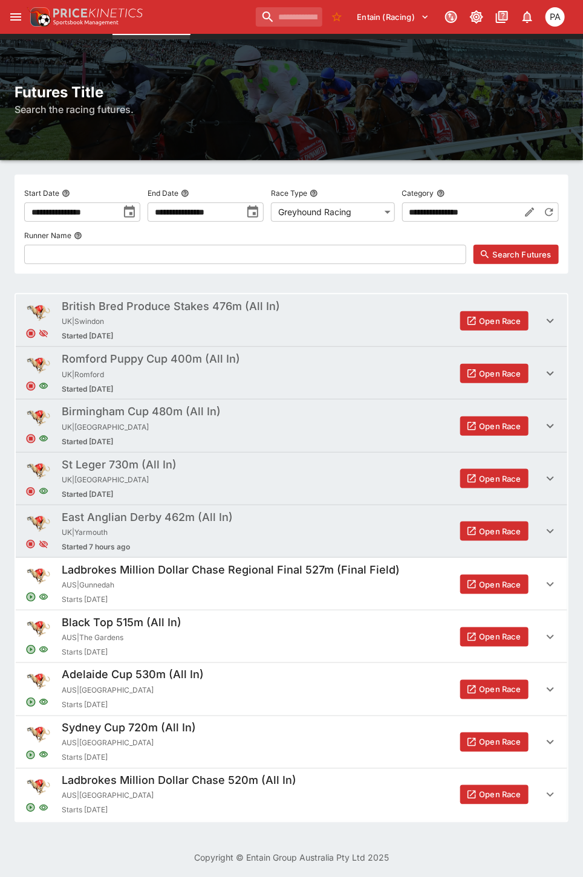 Image resolution: width=583 pixels, height=877 pixels. What do you see at coordinates (48, 235) in the screenshot?
I see `p: Runner Name` at bounding box center [48, 235].